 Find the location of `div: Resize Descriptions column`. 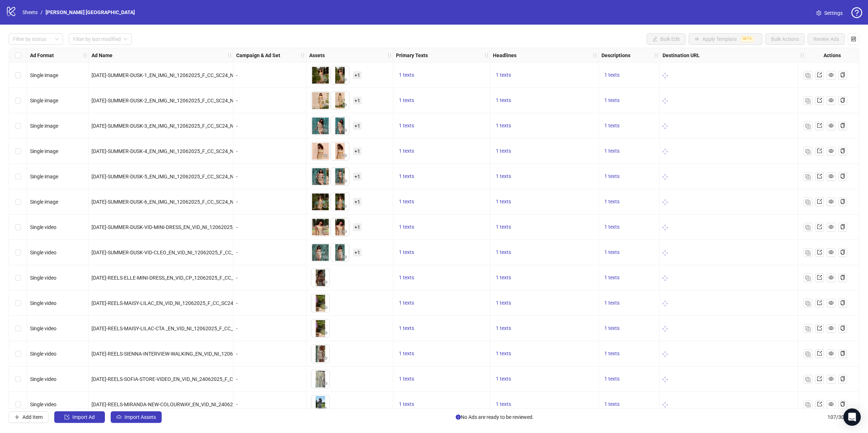

div: Resize Descriptions column is located at coordinates (658, 55).